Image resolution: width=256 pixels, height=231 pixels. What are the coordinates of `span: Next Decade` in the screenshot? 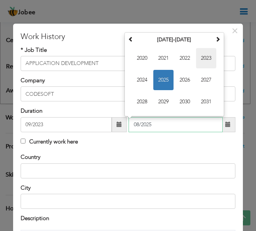 It's located at (218, 39).